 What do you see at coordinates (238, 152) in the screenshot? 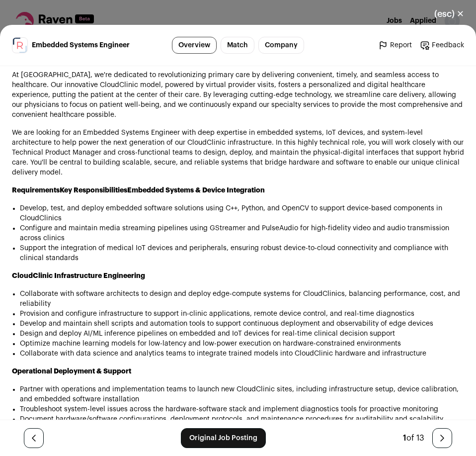
I see `p: We are looking for an Embedded Systems Engineer with deep expertise in embedded systems, IoT devi...` at bounding box center [238, 152].